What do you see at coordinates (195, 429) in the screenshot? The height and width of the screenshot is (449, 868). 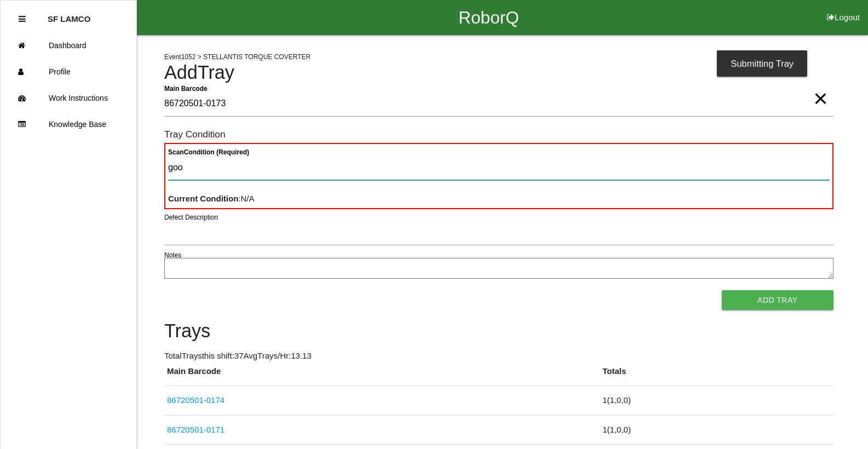 I see `a: 86720501-0171` at bounding box center [195, 429].